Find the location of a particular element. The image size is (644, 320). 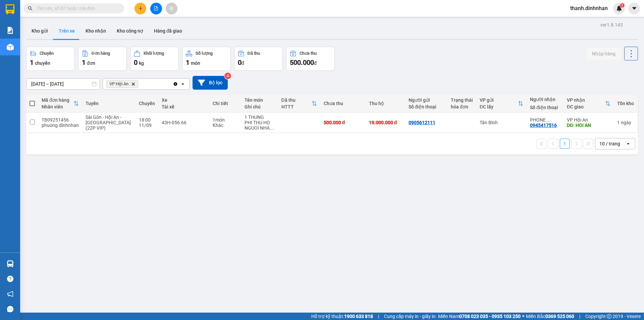

div: Tồn kho is located at coordinates (625, 104).